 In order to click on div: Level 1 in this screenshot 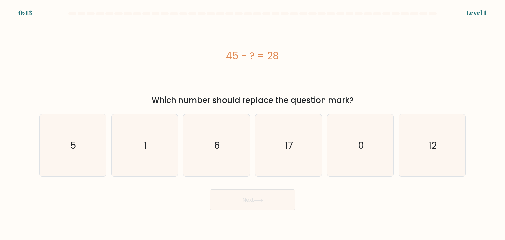, I will do `click(476, 13)`.